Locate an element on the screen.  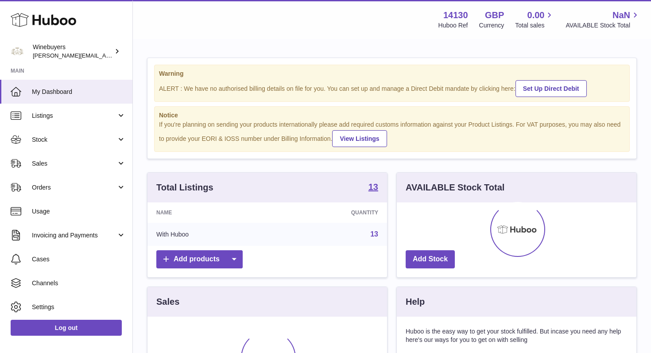
a: Set Up Direct Debit is located at coordinates (551, 89).